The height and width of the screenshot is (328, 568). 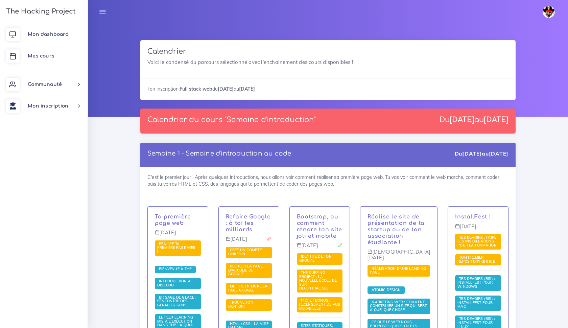 What do you see at coordinates (476, 303) in the screenshot?
I see `a: Tes devoirs (bis) : Installfest pour MAC` at bounding box center [476, 303].